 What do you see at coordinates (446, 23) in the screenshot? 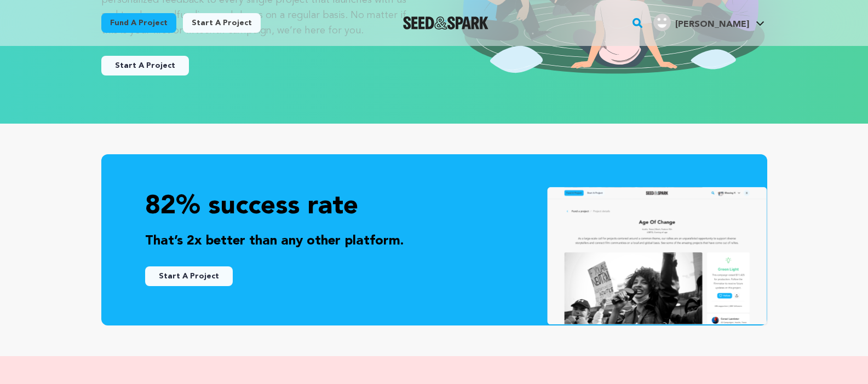
I see `img: Seed&Spark Logo Dark Mode` at bounding box center [446, 23].